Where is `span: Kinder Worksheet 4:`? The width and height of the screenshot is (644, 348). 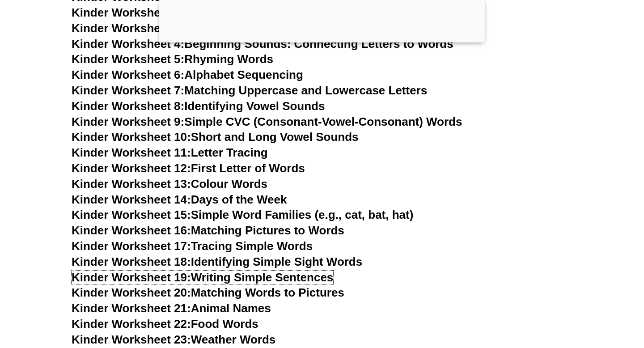
span: Kinder Worksheet 4: is located at coordinates (128, 44).